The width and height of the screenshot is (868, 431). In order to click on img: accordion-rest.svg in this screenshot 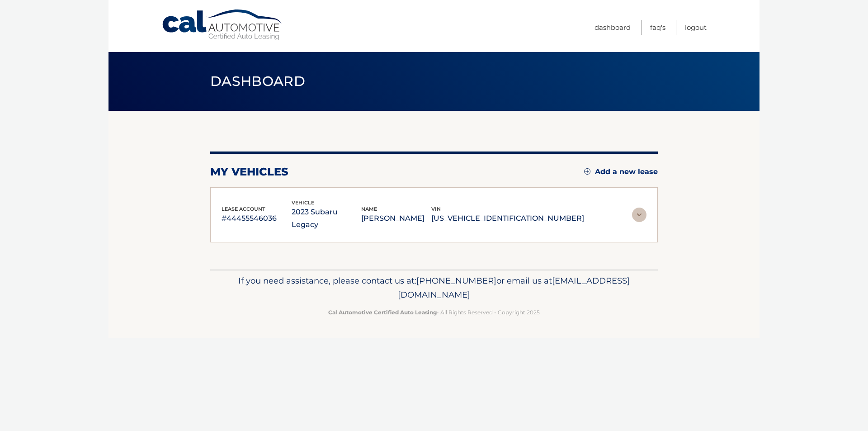, I will do `click(639, 215)`.